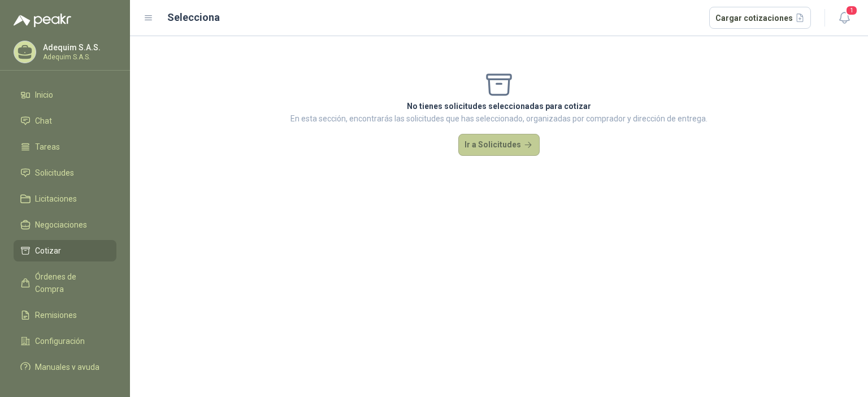 This screenshot has height=397, width=868. I want to click on a: Remisiones, so click(65, 315).